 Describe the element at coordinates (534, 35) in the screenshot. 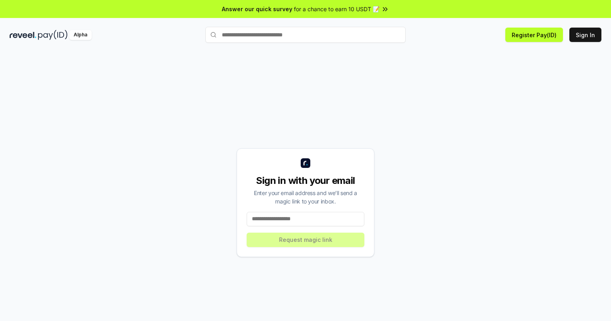

I see `button: Register Pay(ID)` at that location.